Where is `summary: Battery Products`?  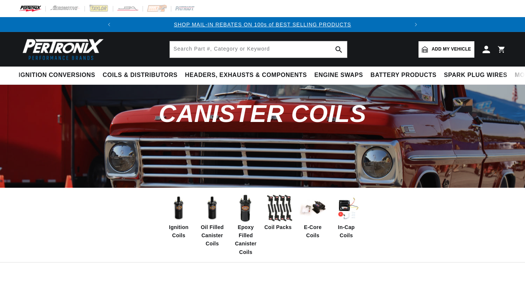
summary: Battery Products is located at coordinates (403, 75).